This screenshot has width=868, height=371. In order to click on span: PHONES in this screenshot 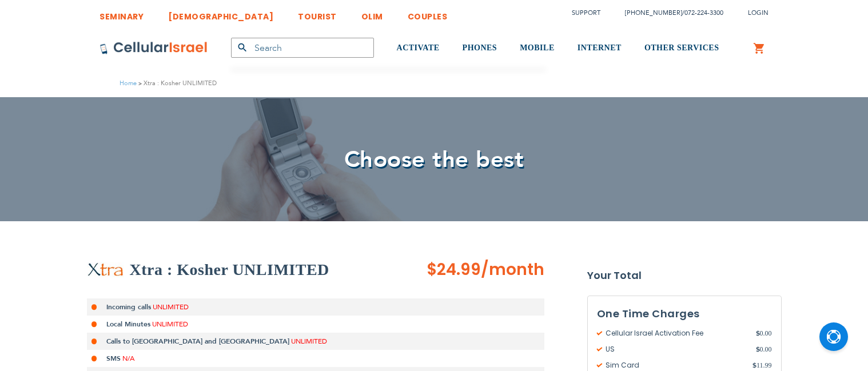, I will do `click(480, 48)`.